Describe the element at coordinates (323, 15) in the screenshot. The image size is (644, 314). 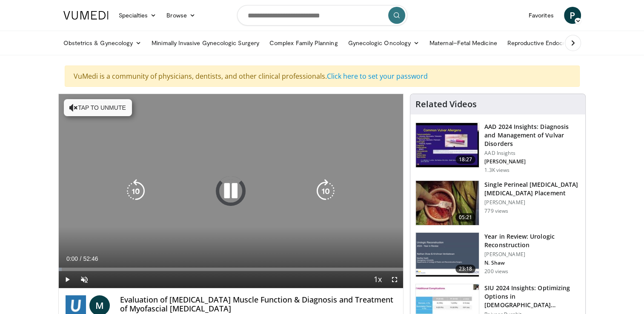
I see `input: Search topics, interventions` at that location.